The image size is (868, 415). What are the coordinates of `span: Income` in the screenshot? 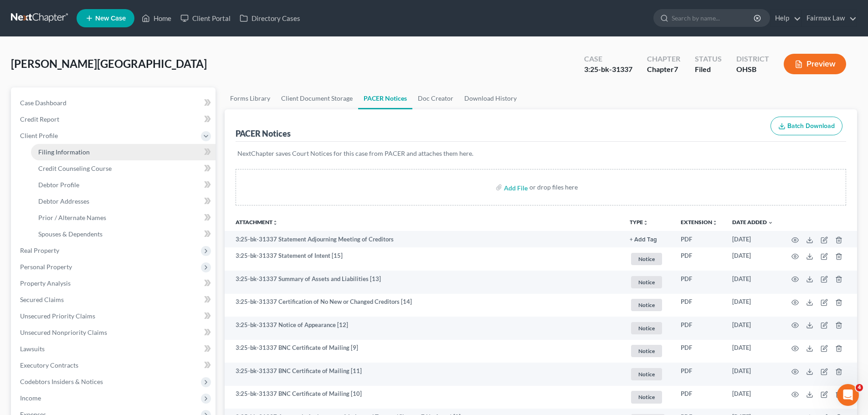 It's located at (31, 398).